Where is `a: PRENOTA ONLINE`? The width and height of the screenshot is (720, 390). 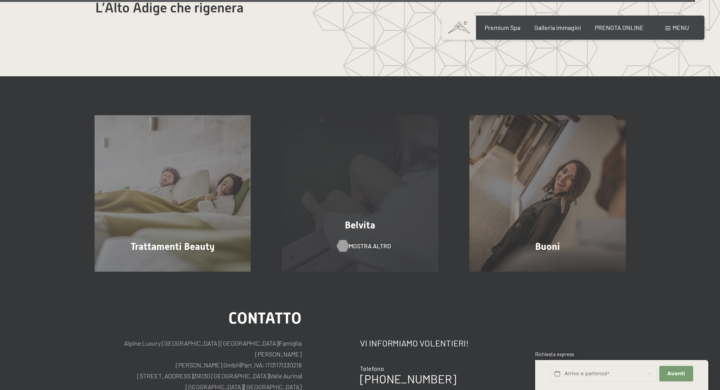 a: PRENOTA ONLINE is located at coordinates (620, 27).